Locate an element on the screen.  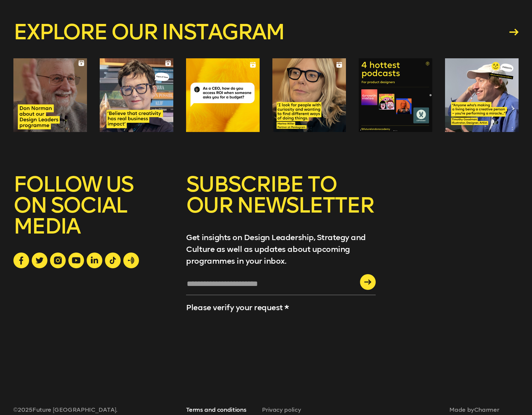
p: Get insights on Design Leadership, Strategy and Culture as well as updates about upcoming program... is located at coordinates (281, 249).